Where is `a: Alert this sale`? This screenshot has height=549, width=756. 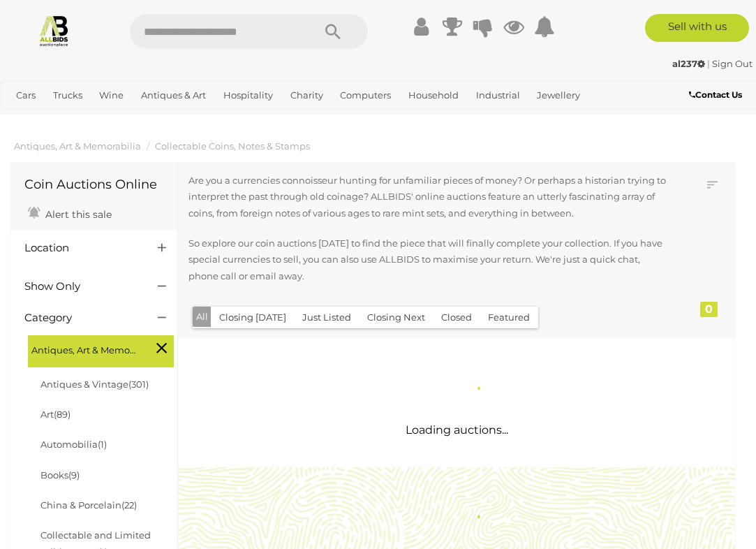 a: Alert this sale is located at coordinates (70, 213).